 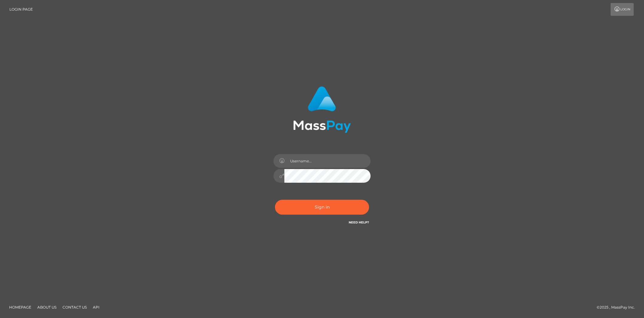 What do you see at coordinates (327, 161) in the screenshot?
I see `input: Username...` at bounding box center [327, 161].